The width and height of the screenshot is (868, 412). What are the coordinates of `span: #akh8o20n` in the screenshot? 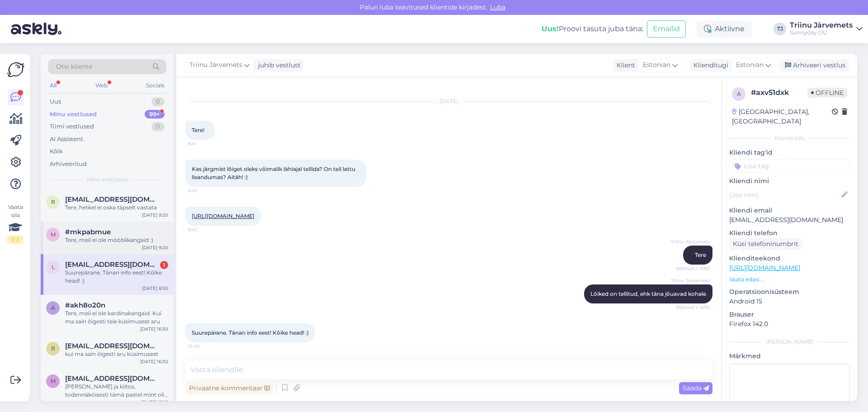 It's located at (85, 305).